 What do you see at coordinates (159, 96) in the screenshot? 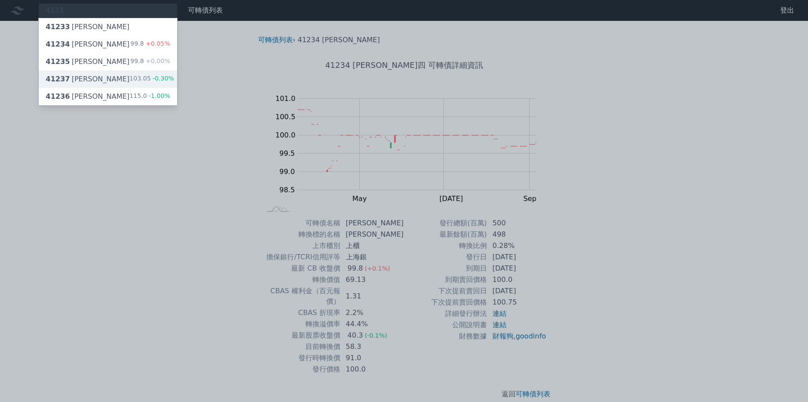
I see `span: -1.00%` at bounding box center [159, 96].